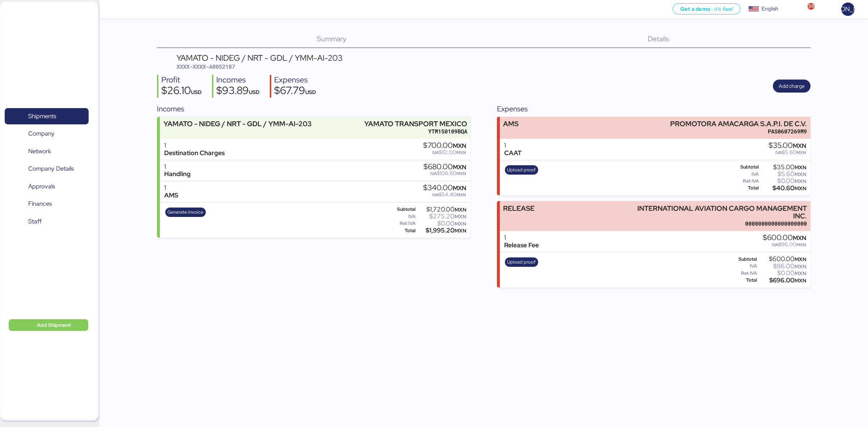  I want to click on span: Summary, so click(332, 38).